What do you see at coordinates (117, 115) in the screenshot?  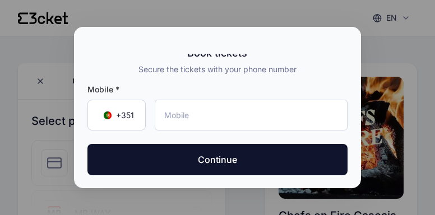 I see `div: Country Code Selector` at bounding box center [117, 115].